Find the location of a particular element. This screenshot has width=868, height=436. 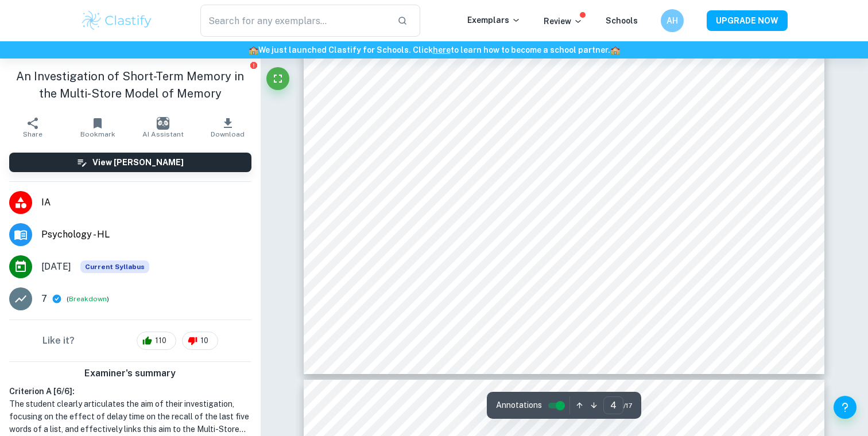

a: Clastify logo is located at coordinates (117, 20).